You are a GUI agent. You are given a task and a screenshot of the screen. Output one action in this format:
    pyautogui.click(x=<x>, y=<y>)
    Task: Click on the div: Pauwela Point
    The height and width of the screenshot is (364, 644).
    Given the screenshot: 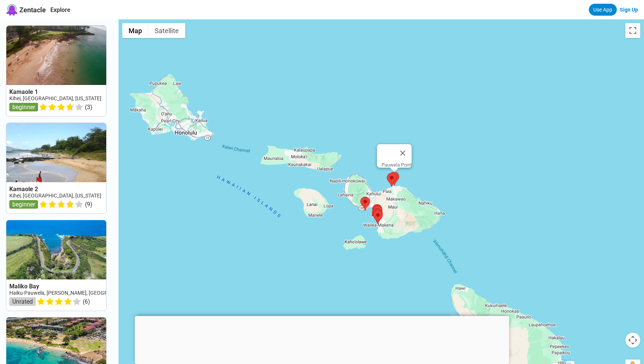 What is the action you would take?
    pyautogui.click(x=397, y=165)
    